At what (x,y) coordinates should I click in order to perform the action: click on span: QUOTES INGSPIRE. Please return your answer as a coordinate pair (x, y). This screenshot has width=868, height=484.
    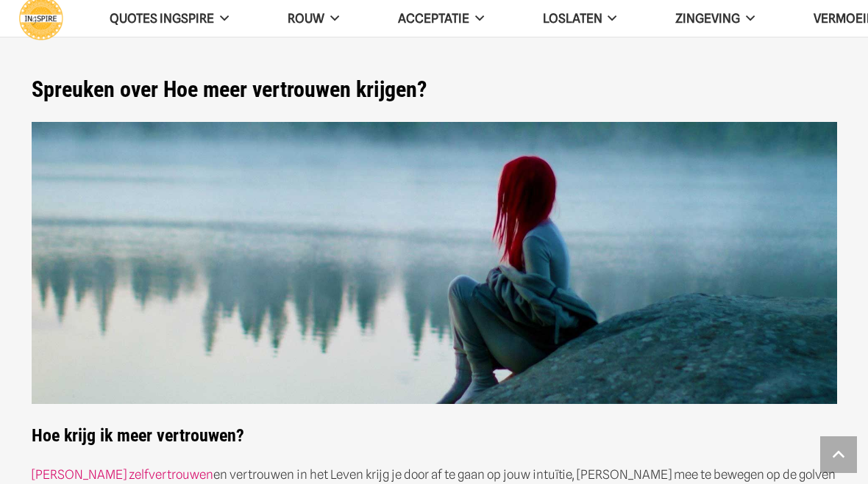
    Looking at the image, I should click on (161, 18).